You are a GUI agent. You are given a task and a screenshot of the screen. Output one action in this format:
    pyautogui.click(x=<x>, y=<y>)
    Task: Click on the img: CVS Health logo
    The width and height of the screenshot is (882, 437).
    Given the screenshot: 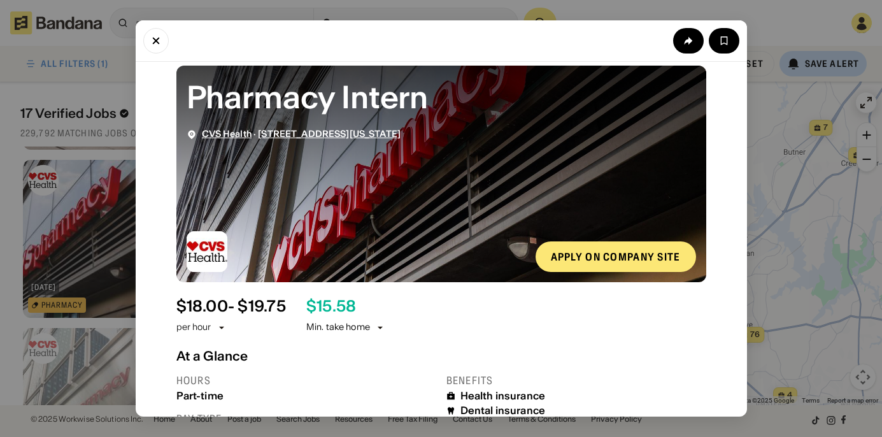 What is the action you would take?
    pyautogui.click(x=207, y=252)
    